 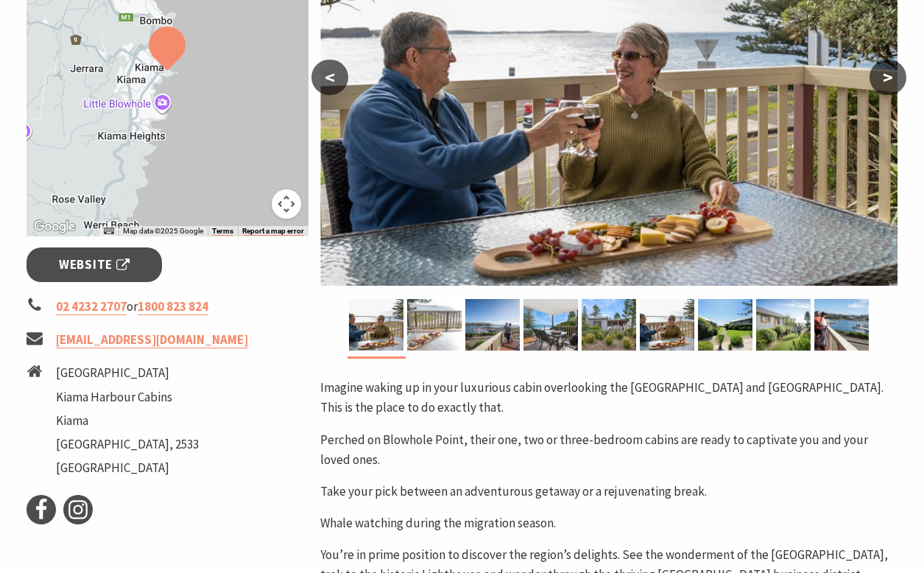 I want to click on li: Kiama Harbour Cabins, so click(x=127, y=397).